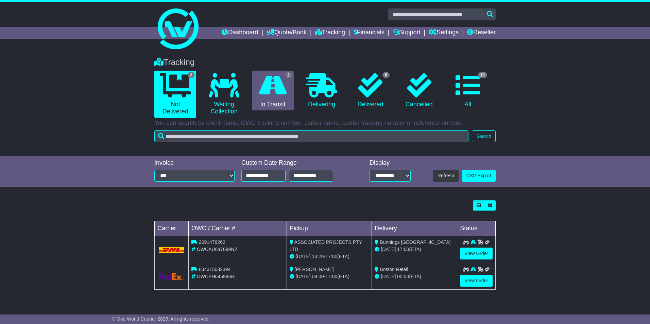 Image resolution: width=650 pixels, height=324 pixels. Describe the element at coordinates (403, 277) in the screenshot. I see `span: 00:00` at that location.